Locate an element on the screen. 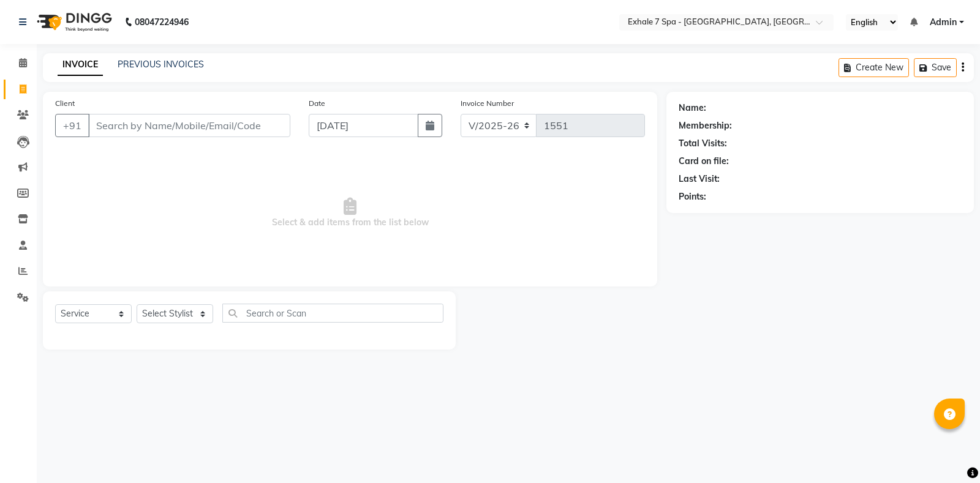 The width and height of the screenshot is (980, 483). div: Last Visit: is located at coordinates (699, 179).